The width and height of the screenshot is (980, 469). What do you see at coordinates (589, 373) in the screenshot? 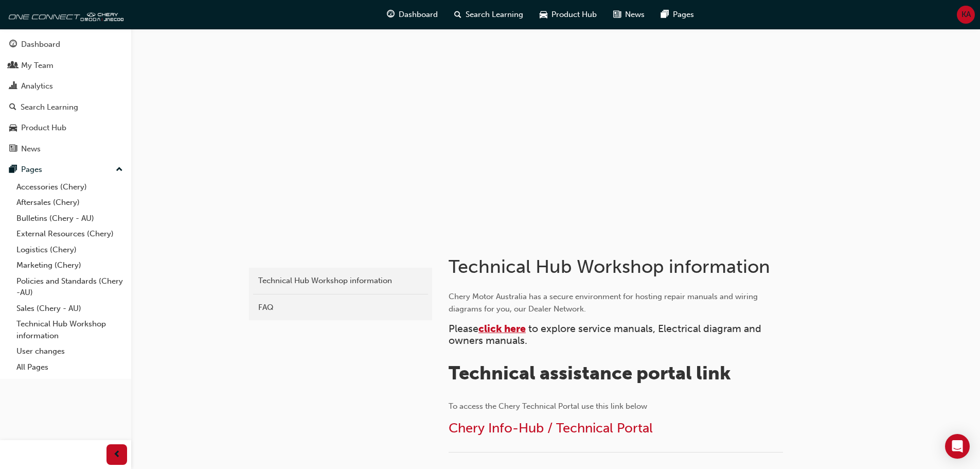
I see `span: Technical assistance portal link` at bounding box center [589, 373].